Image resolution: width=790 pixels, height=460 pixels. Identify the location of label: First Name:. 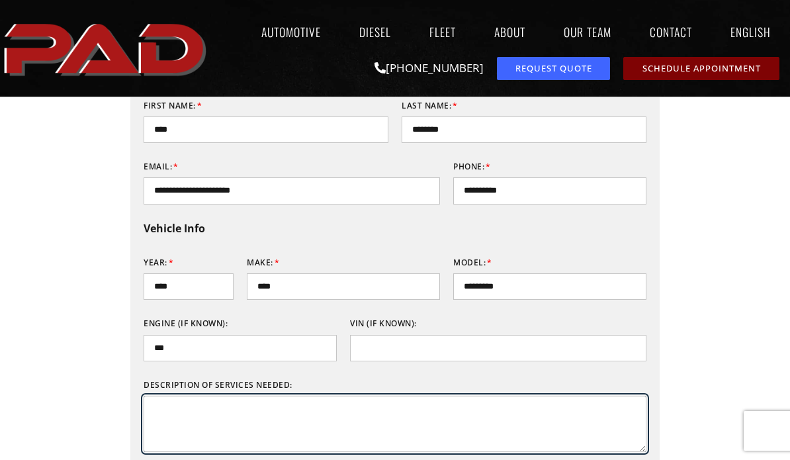
(173, 106).